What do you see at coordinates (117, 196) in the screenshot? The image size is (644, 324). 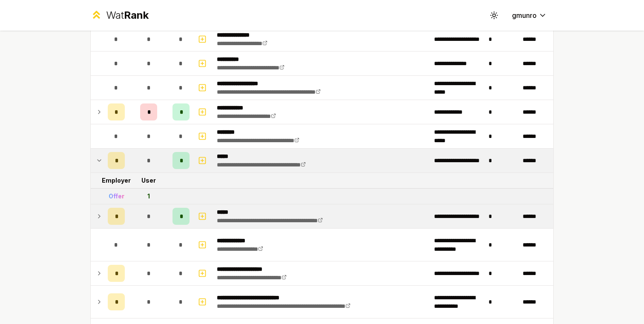 I see `div: Offer` at bounding box center [117, 196].